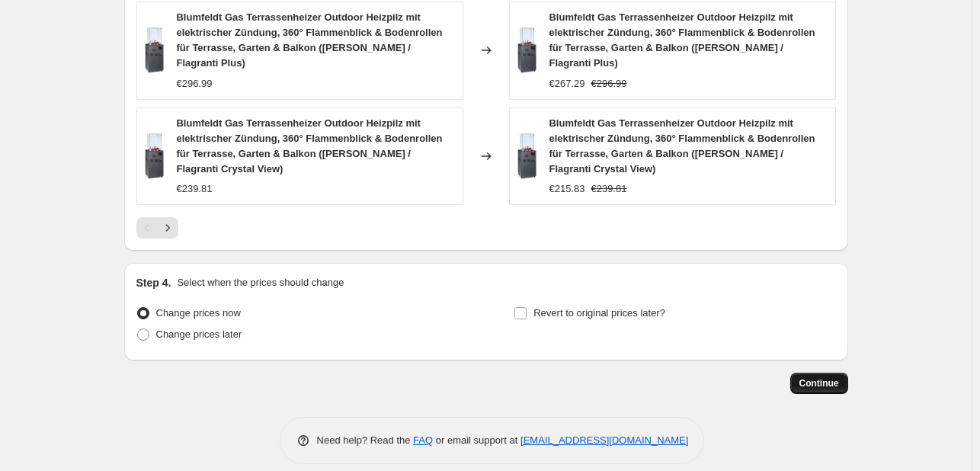 This screenshot has height=471, width=980. Describe the element at coordinates (260, 282) in the screenshot. I see `p: Select when the prices should change` at that location.